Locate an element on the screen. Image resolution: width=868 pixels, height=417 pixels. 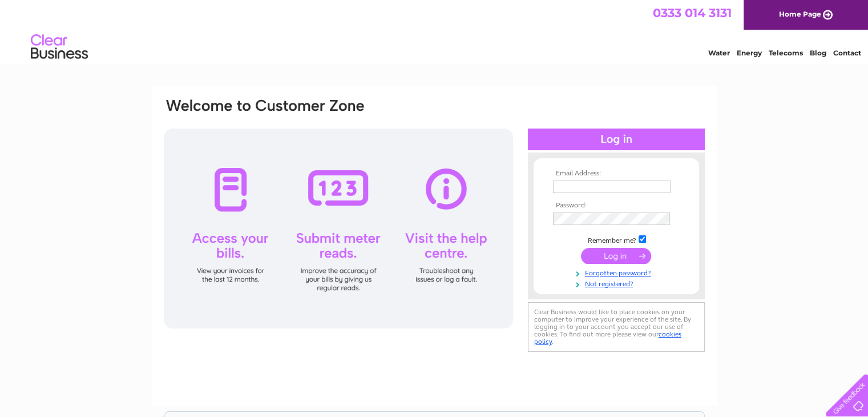
a: Telecoms is located at coordinates (786, 52).